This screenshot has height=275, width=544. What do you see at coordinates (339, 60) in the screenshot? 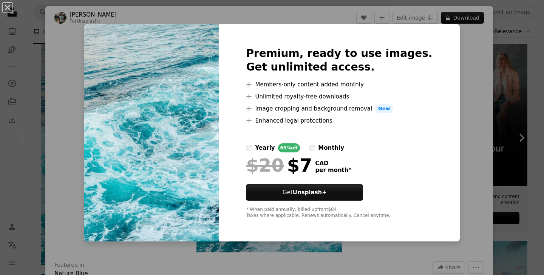
I see `h2: Premium, ready to use images. Get unlimited access.` at bounding box center [339, 60].